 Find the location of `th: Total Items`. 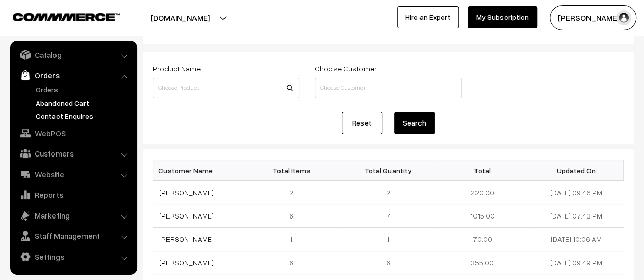

th: Total Items is located at coordinates (294, 171).